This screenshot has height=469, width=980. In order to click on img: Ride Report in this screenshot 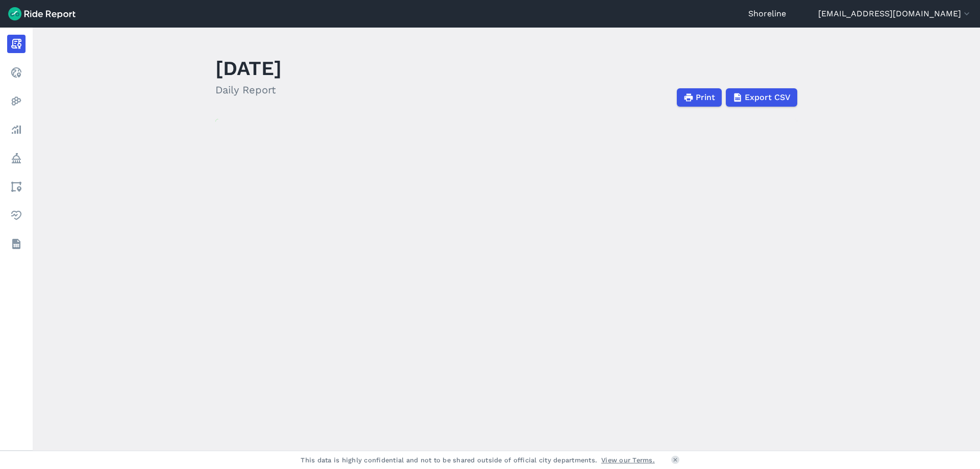, I will do `click(41, 14)`.